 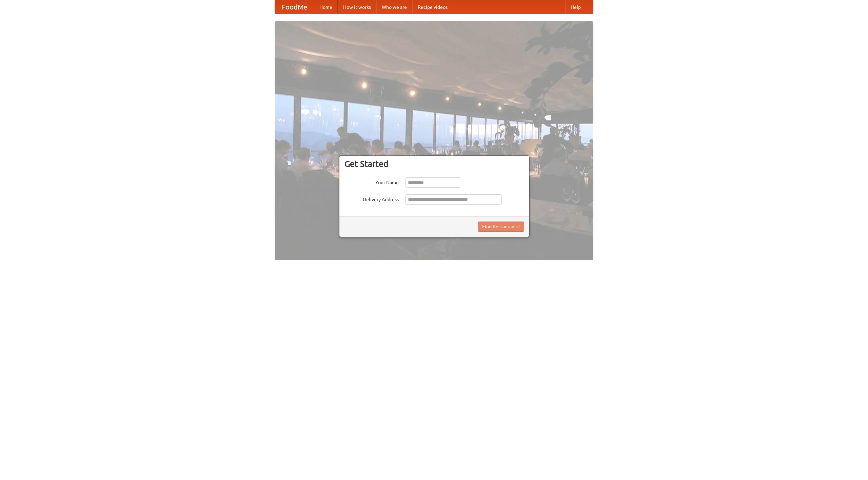 What do you see at coordinates (372, 199) in the screenshot?
I see `label: Delivery Address` at bounding box center [372, 199].